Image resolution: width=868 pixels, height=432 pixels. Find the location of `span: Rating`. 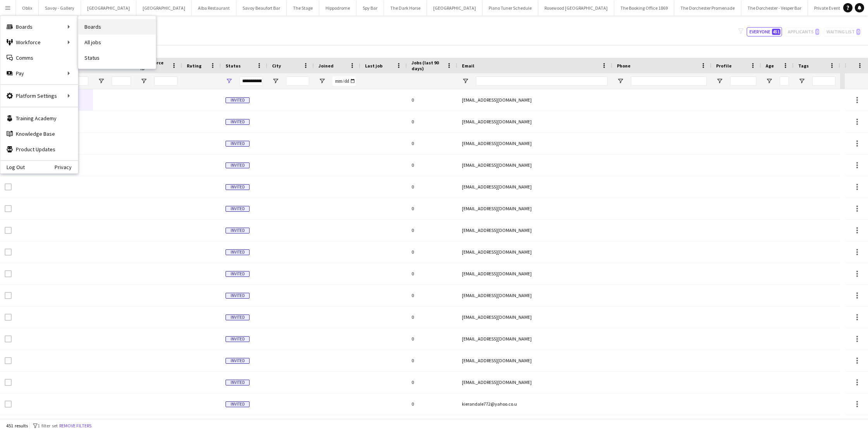

span: Rating is located at coordinates (194, 66).